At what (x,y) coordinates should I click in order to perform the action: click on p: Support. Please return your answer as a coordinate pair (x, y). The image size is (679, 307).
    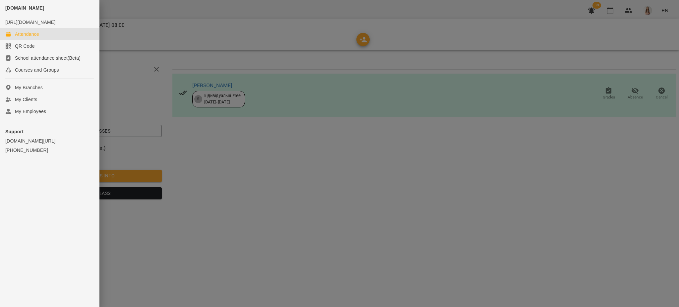
    Looking at the image, I should click on (49, 132).